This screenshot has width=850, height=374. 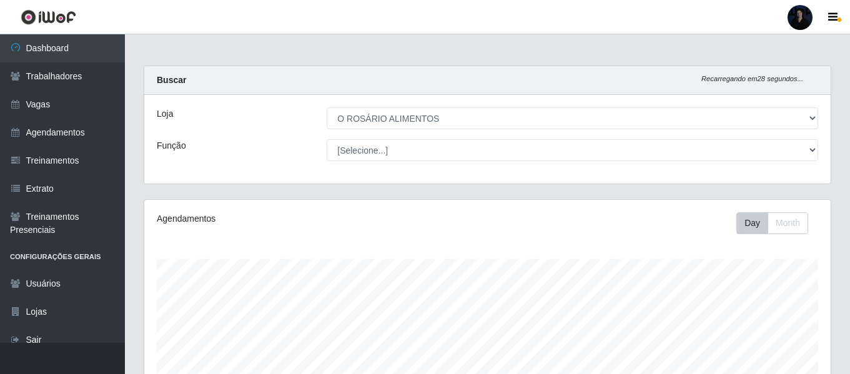 What do you see at coordinates (777, 223) in the screenshot?
I see `div: Toolbar with button groups` at bounding box center [777, 223].